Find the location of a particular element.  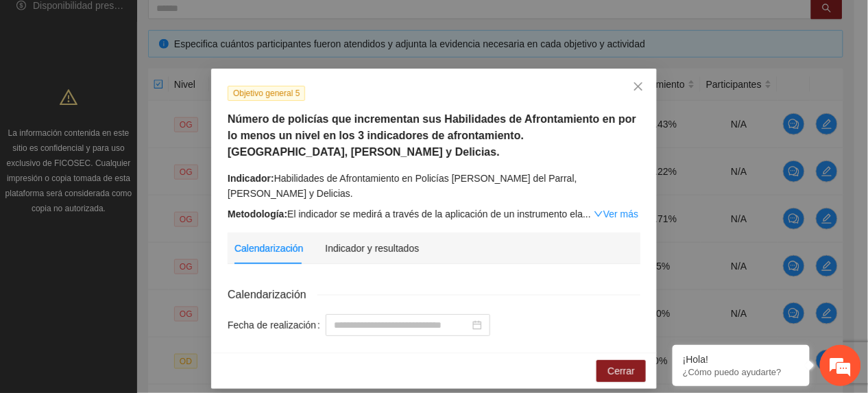

label: Fecha de realización is located at coordinates (276, 325).